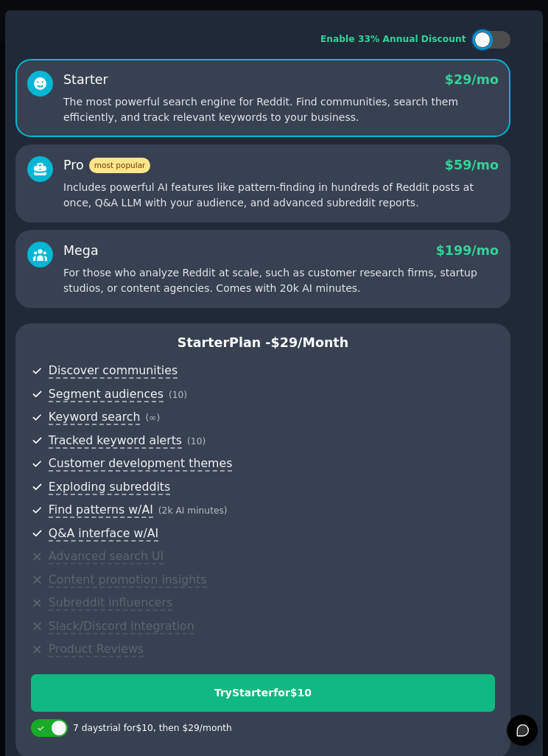  I want to click on button: TryStarterfor$10, so click(262, 692).